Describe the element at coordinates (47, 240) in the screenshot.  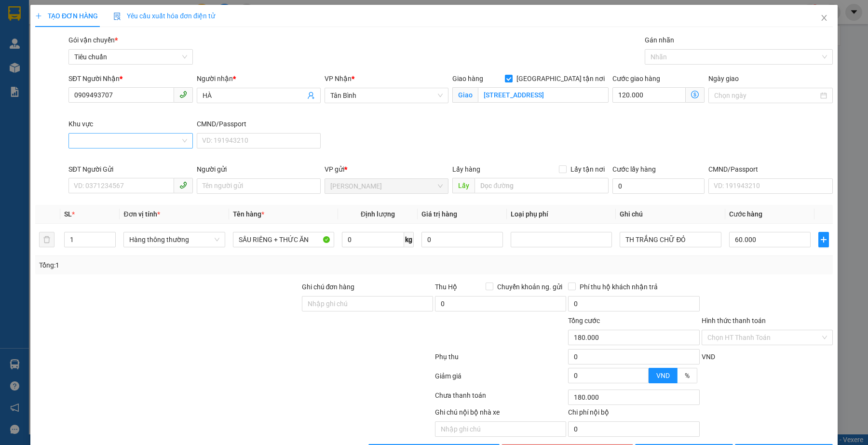
I see `button: delete` at that location.